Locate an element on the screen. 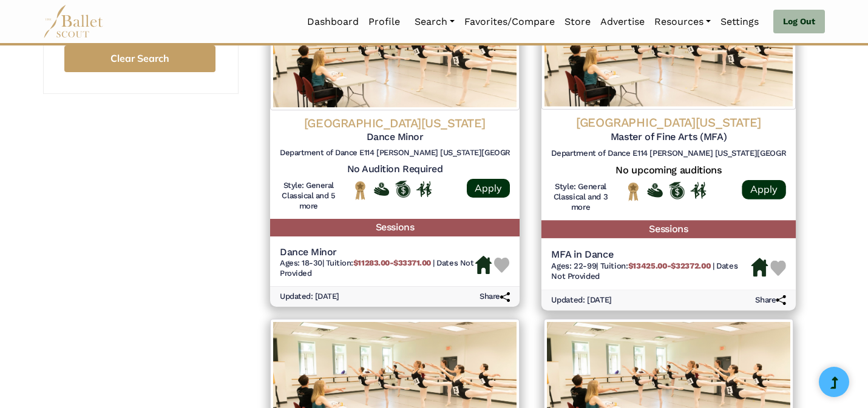 Image resolution: width=868 pixels, height=408 pixels. a: Settings is located at coordinates (739, 22).